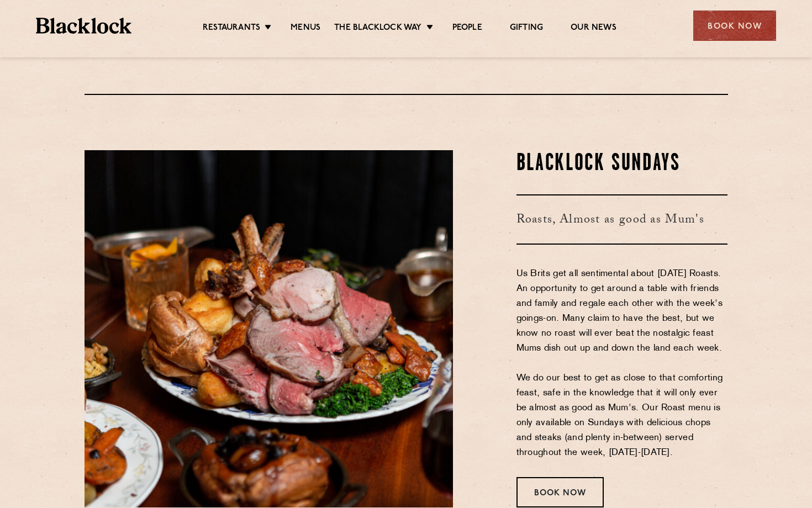 Image resolution: width=812 pixels, height=508 pixels. I want to click on a: People, so click(468, 29).